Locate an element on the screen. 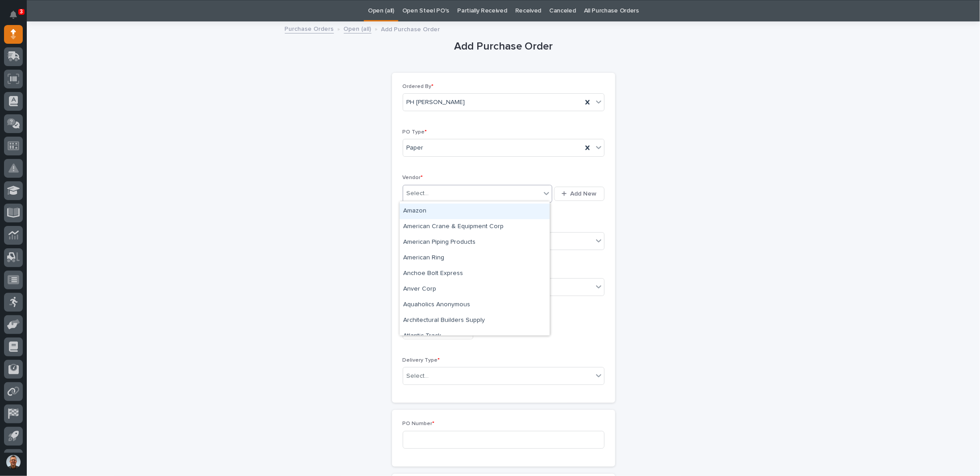  span: PO Number is located at coordinates (419, 424).